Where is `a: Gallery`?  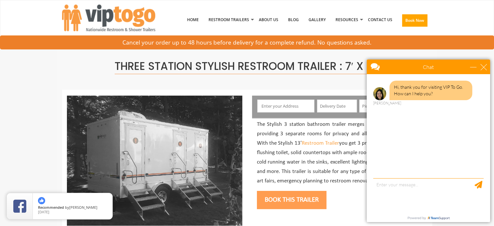
a: Gallery is located at coordinates (317, 20).